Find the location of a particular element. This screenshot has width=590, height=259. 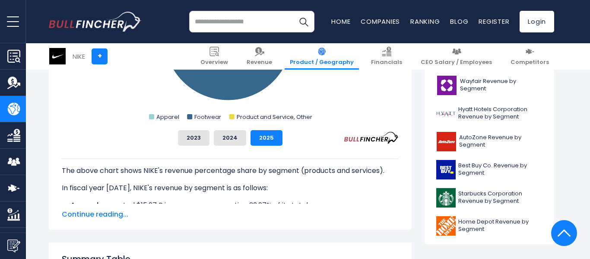

a: Home Depot Revenue by Segment is located at coordinates (489, 225).